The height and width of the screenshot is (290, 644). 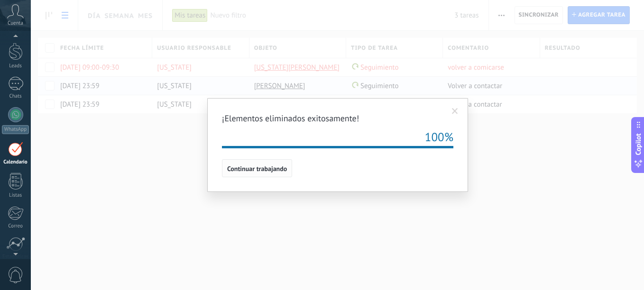 I want to click on h2: ¡Elementos eliminados exitosamente!, so click(x=333, y=119).